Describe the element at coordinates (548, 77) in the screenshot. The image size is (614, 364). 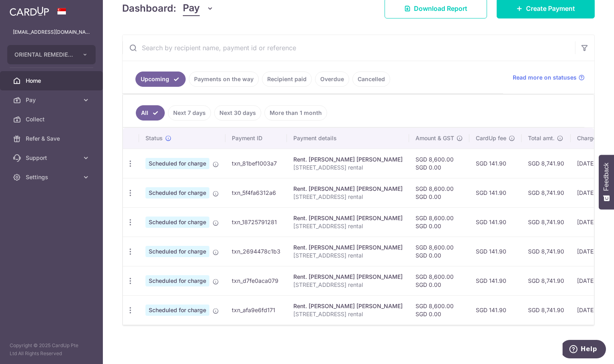
I see `a: Read more on statuses` at that location.